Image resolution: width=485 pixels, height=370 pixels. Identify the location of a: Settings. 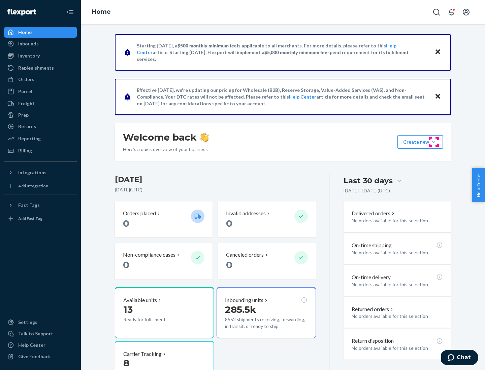
(40, 323).